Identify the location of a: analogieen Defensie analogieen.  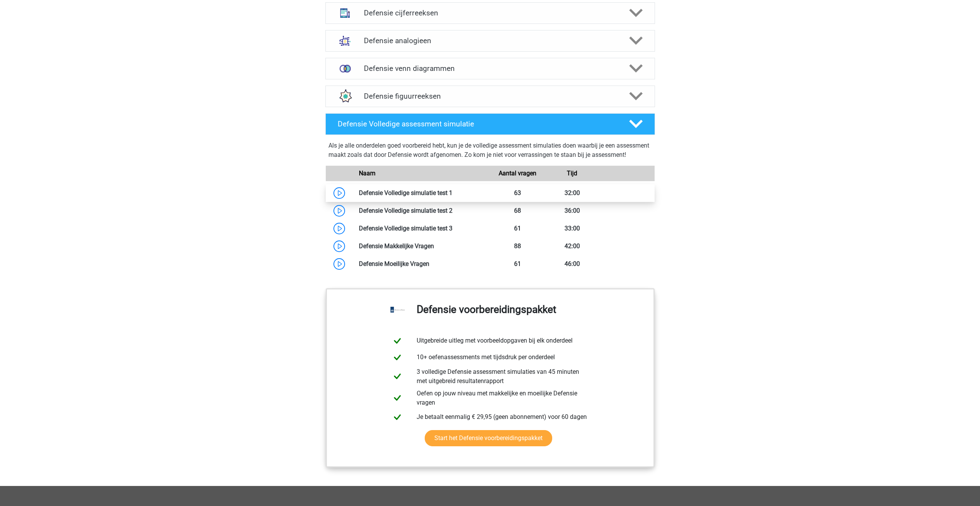
(490, 41).